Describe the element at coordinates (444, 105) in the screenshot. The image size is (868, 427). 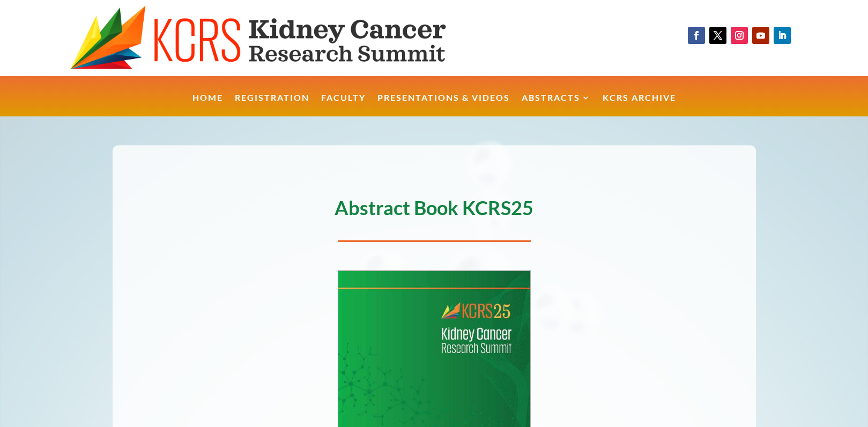
I see `a: Presentations & Videos` at that location.